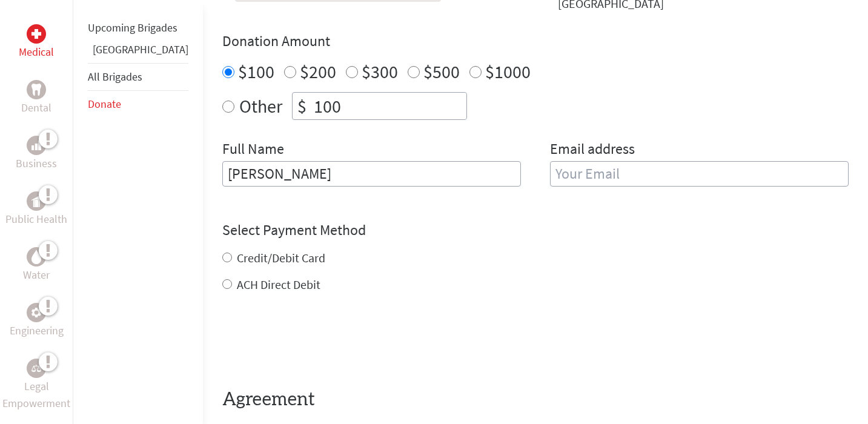  What do you see at coordinates (36, 331) in the screenshot?
I see `p: Engineering` at bounding box center [36, 331].